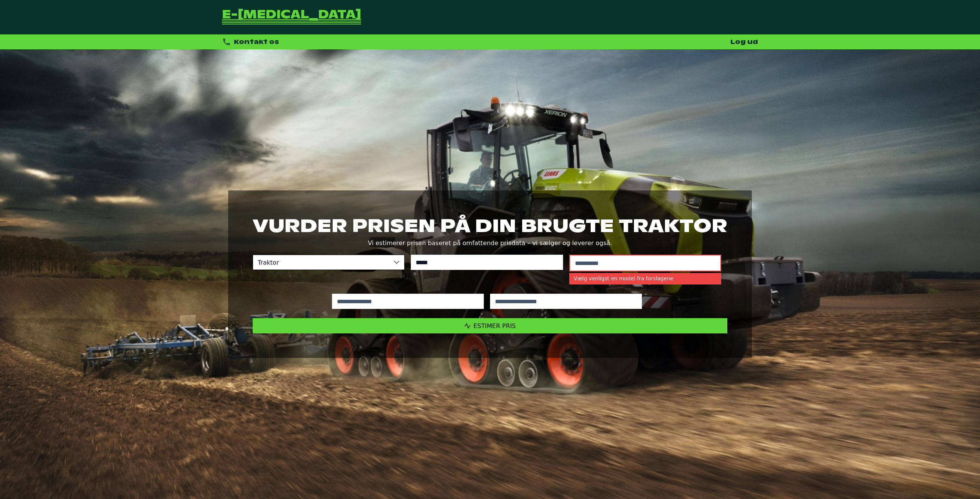  I want to click on small: Vælg venligst en model fra forslagene, so click(645, 279).